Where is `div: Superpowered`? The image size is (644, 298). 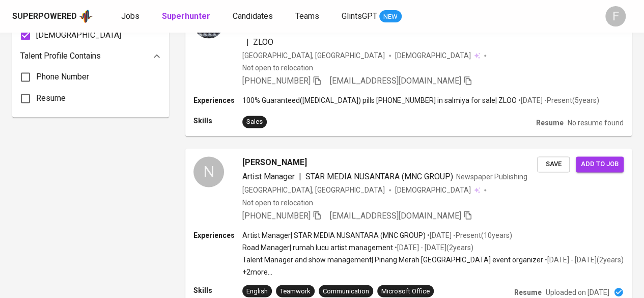 div: Superpowered is located at coordinates (44, 16).